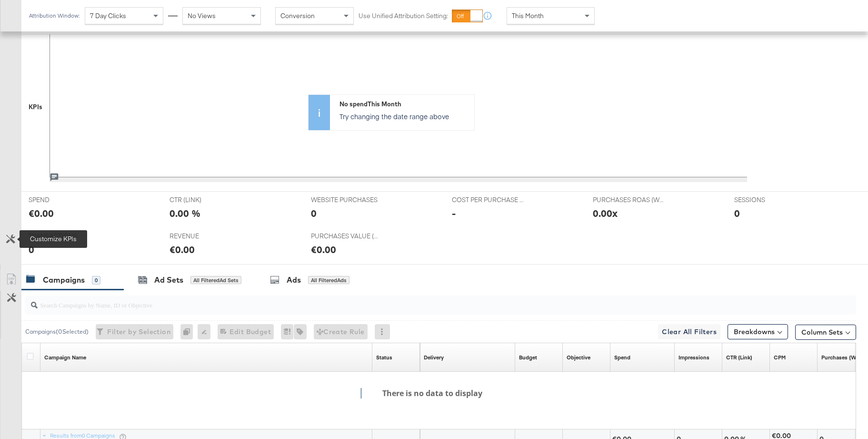 This screenshot has height=439, width=868. What do you see at coordinates (739, 357) in the screenshot?
I see `div: CTR (Link)` at bounding box center [739, 357].